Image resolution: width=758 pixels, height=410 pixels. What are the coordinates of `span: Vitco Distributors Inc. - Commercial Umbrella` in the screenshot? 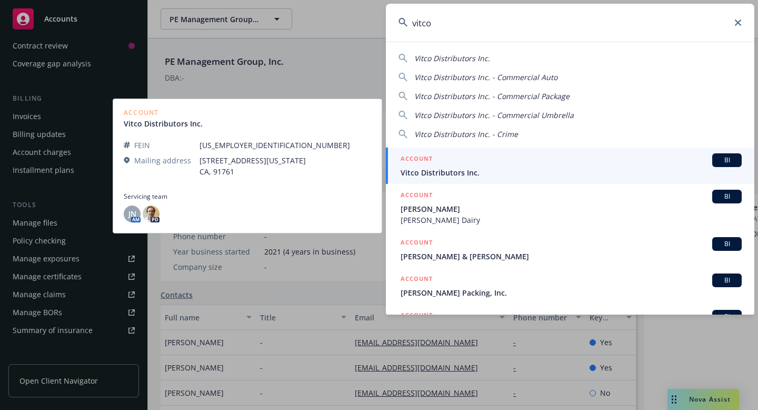 It's located at (494, 115).